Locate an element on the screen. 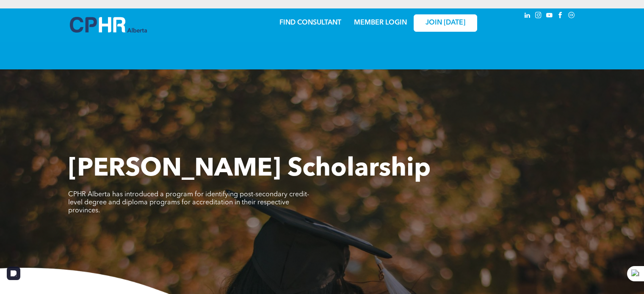 This screenshot has height=294, width=644. a: instagram is located at coordinates (538, 16).